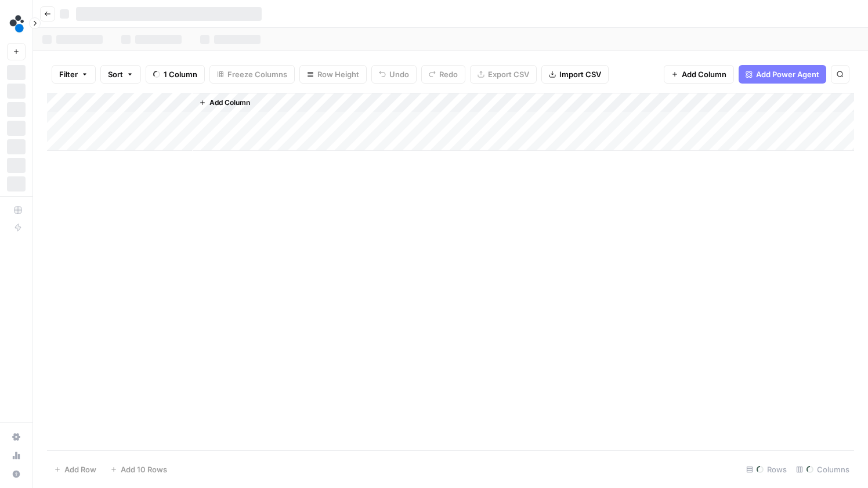 This screenshot has width=868, height=488. What do you see at coordinates (139, 469) in the screenshot?
I see `button: Add 10 Rows` at bounding box center [139, 469].